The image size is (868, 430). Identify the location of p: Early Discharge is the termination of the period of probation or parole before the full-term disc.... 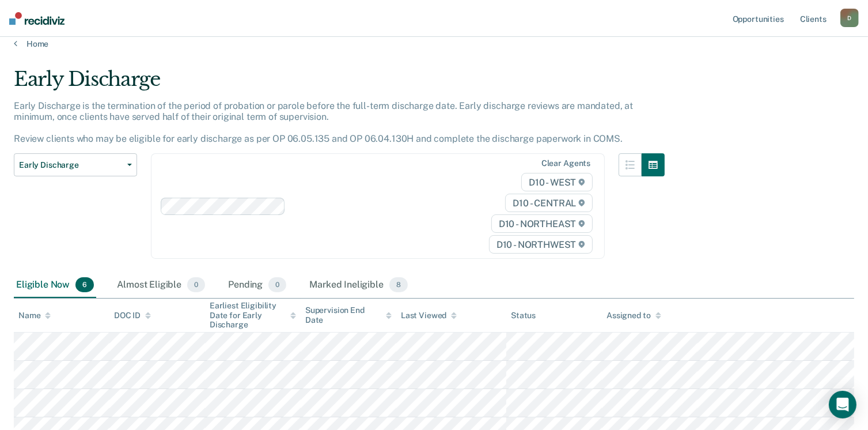
(323, 122).